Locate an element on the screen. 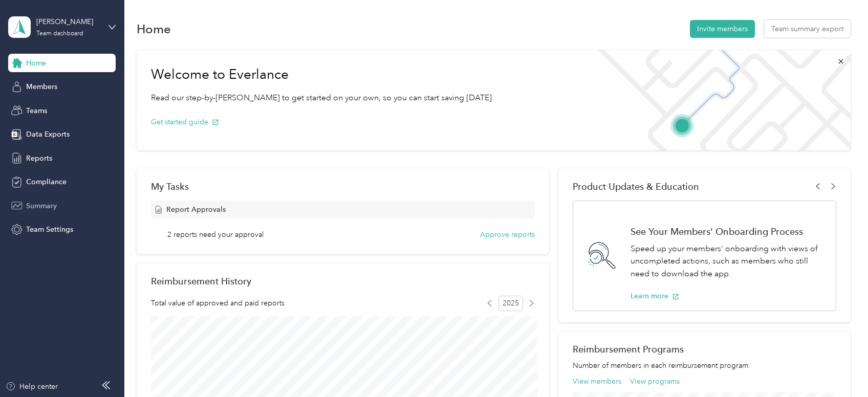  span: Total value of approved and paid reports is located at coordinates (218, 303).